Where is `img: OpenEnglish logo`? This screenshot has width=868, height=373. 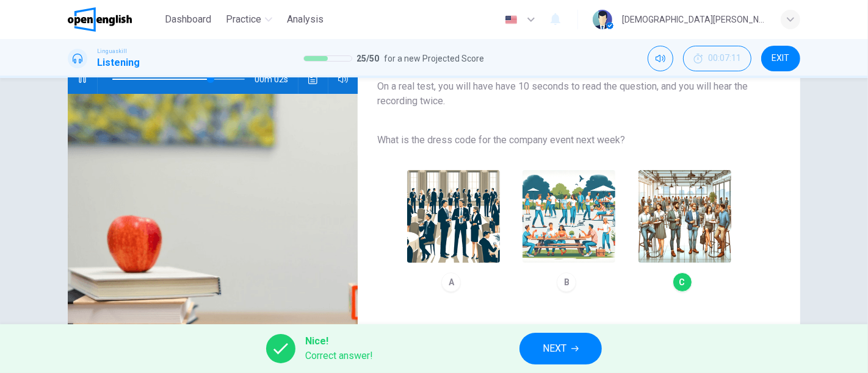
img: OpenEnglish logo is located at coordinates (99, 19).